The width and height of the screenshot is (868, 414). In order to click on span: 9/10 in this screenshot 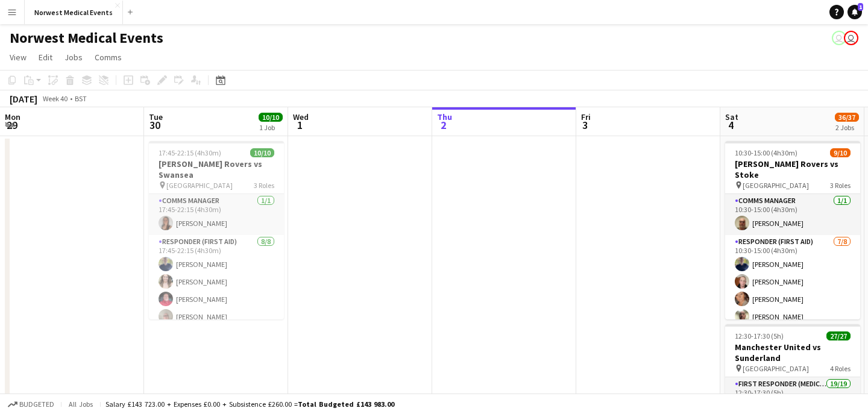, I will do `click(840, 152)`.